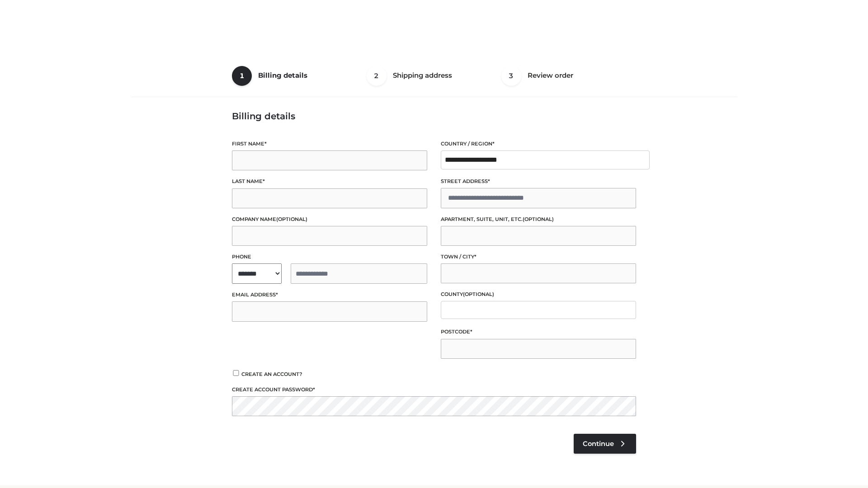 This screenshot has width=868, height=488. Describe the element at coordinates (330, 219) in the screenshot. I see `label: Company name` at that location.